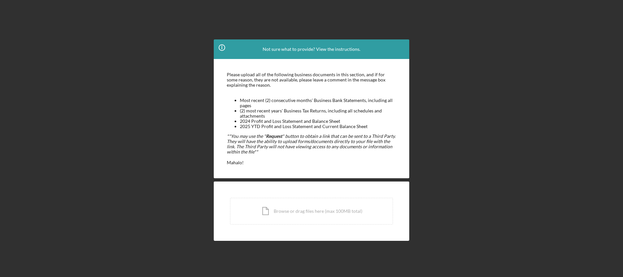 The image size is (623, 277). What do you see at coordinates (311, 80) in the screenshot?
I see `div: Please upload all of the following business documents in this section, and if for some reason, th...` at bounding box center [311, 80].